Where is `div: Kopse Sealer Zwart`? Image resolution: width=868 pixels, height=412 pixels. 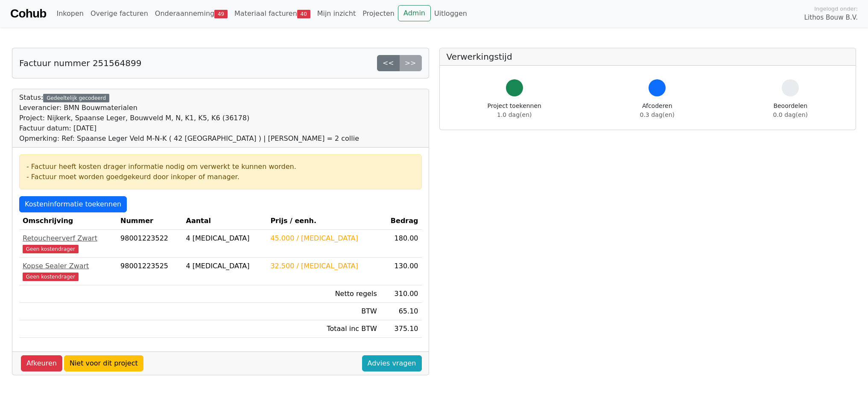
div: Kopse Sealer Zwart is located at coordinates (68, 267).